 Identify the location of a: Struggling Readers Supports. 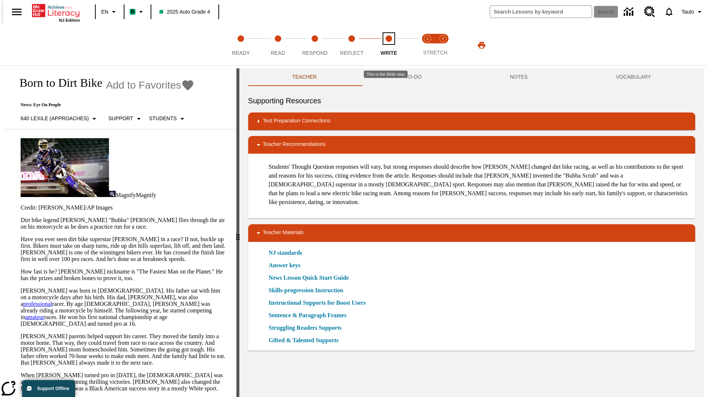
(307, 328).